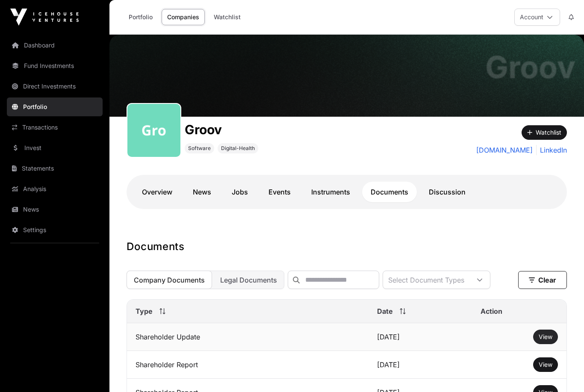  I want to click on img: Groov, so click(347, 76).